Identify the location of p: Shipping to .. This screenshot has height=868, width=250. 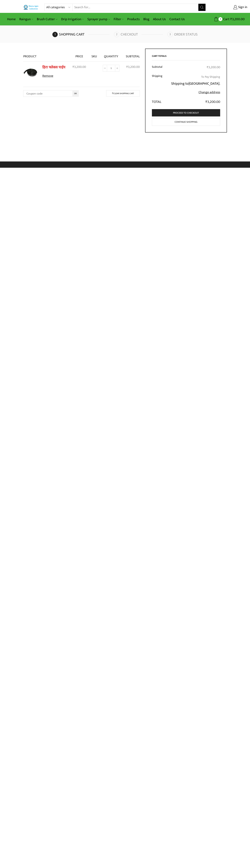
(194, 83).